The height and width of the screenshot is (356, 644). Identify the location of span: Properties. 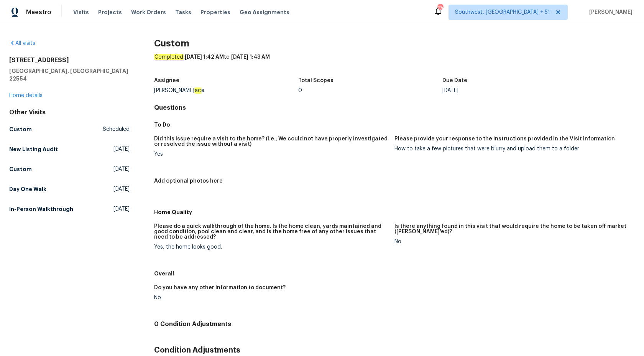
(215, 12).